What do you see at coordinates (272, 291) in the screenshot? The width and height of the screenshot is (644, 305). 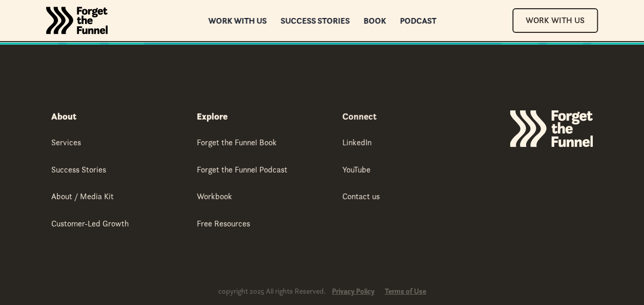 I see `div: copyright 2025 All rights Reserved.` at bounding box center [272, 291].